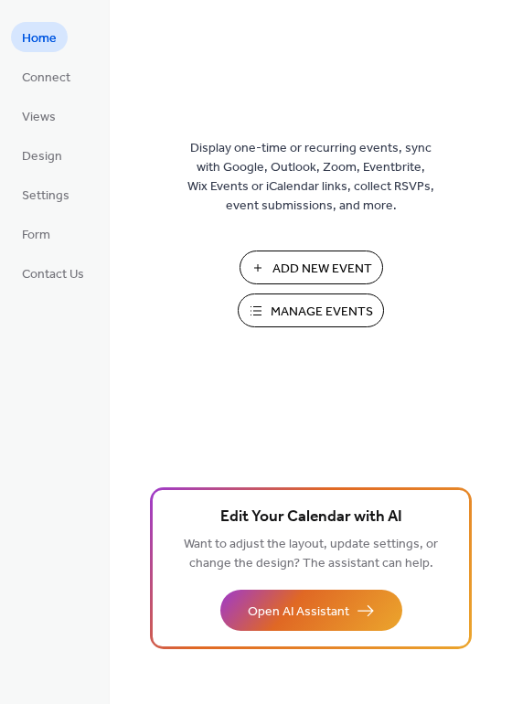 This screenshot has height=704, width=512. I want to click on span: Home, so click(39, 38).